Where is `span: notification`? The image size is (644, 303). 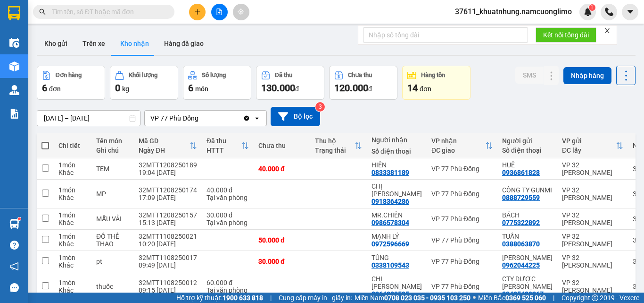 span: notification is located at coordinates (14, 265).